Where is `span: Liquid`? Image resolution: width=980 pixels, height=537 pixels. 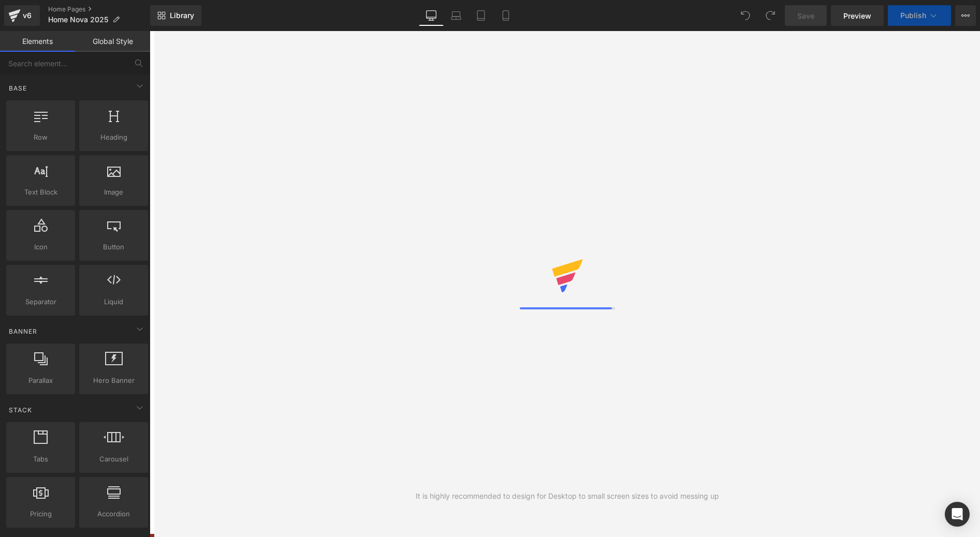
span: Liquid is located at coordinates (113, 302).